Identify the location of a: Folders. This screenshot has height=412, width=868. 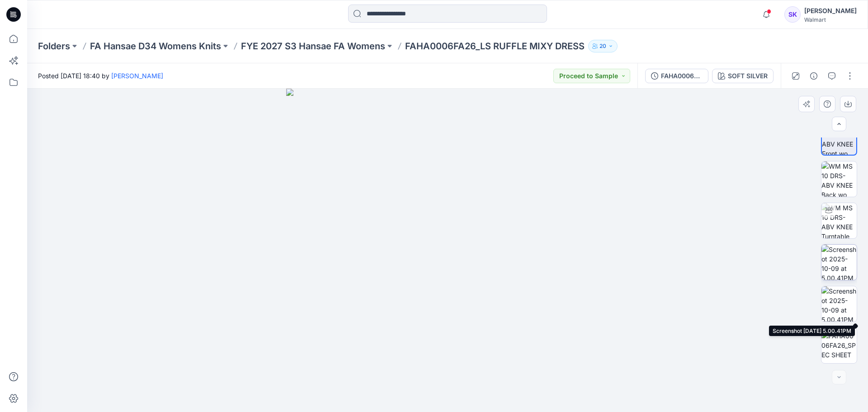
(54, 46).